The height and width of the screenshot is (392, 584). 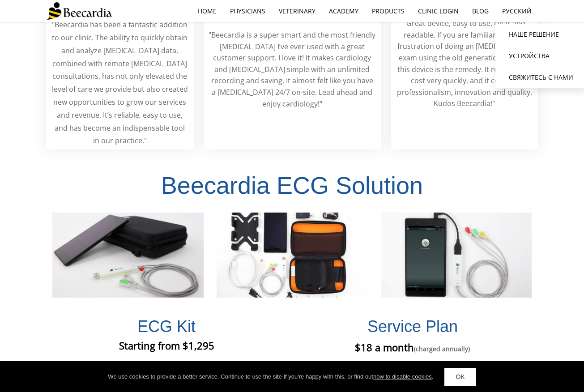 What do you see at coordinates (402, 376) in the screenshot?
I see `a: how to disable cookies` at bounding box center [402, 376].